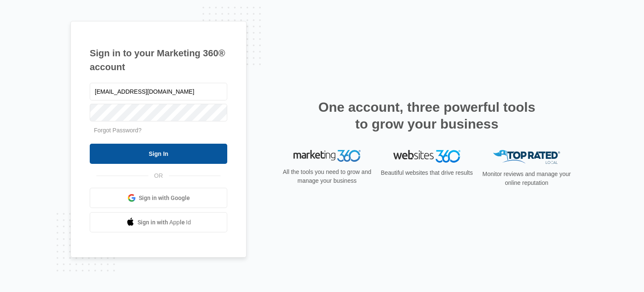  What do you see at coordinates (159, 176) in the screenshot?
I see `span: OR` at bounding box center [159, 176].